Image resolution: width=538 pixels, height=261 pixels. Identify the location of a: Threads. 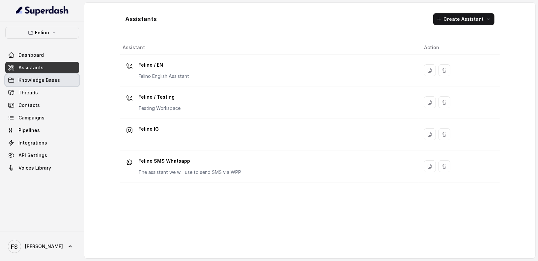
(42, 93).